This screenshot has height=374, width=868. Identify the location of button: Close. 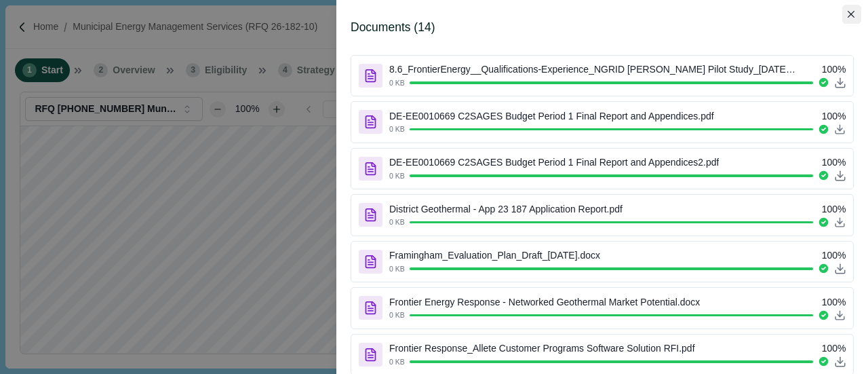
(852, 15).